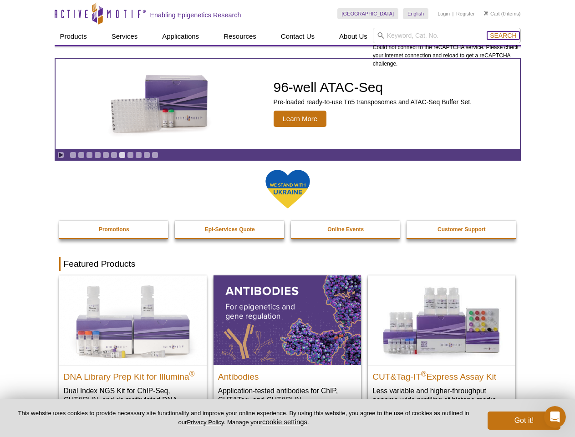 Image resolution: width=575 pixels, height=437 pixels. Describe the element at coordinates (503, 35) in the screenshot. I see `button: Search` at that location.